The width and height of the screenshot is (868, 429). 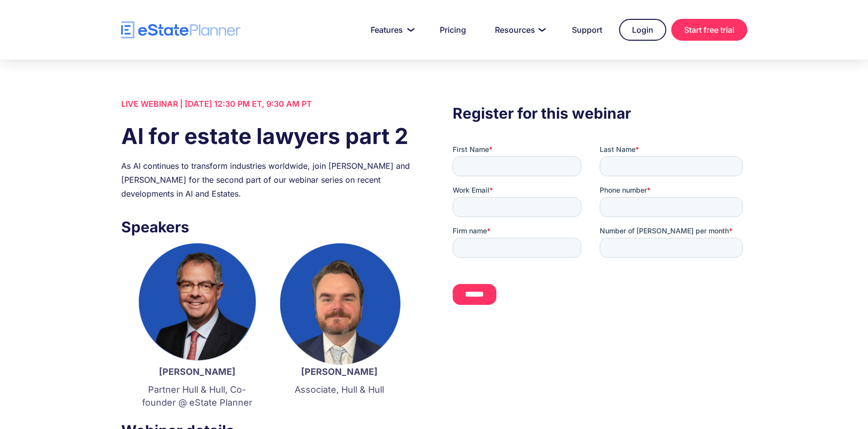 What do you see at coordinates (642, 30) in the screenshot?
I see `a: Login` at bounding box center [642, 30].